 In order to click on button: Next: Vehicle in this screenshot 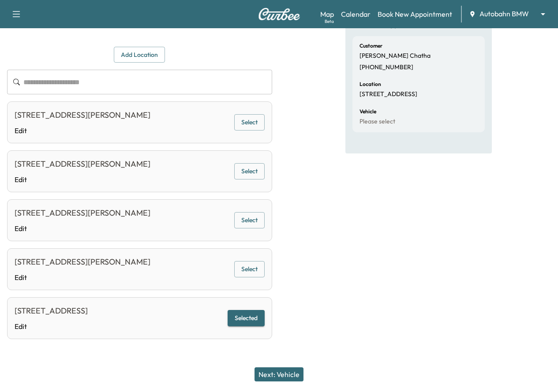, I will do `click(279, 375)`.